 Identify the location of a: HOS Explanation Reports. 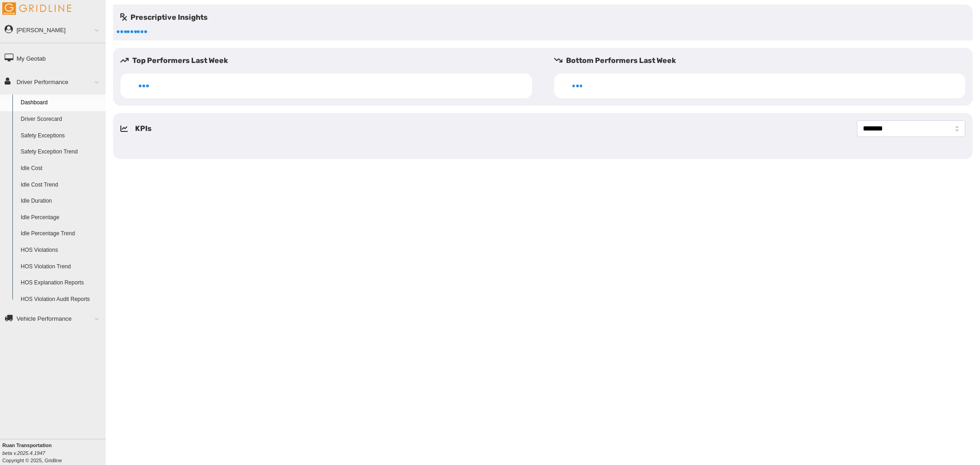
(61, 283).